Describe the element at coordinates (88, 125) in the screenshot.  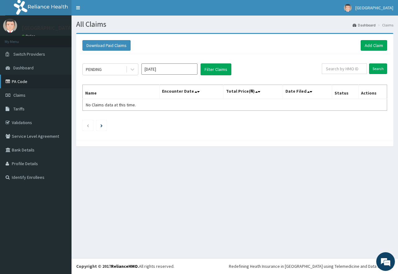
I see `a: Previous page` at that location.